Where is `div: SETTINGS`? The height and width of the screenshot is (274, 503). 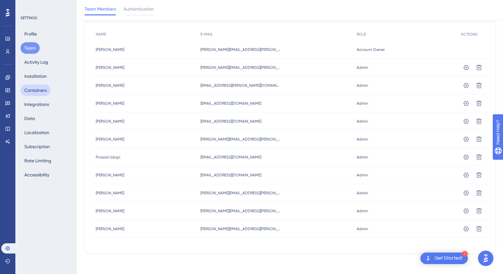
div: SETTINGS is located at coordinates (46, 18).